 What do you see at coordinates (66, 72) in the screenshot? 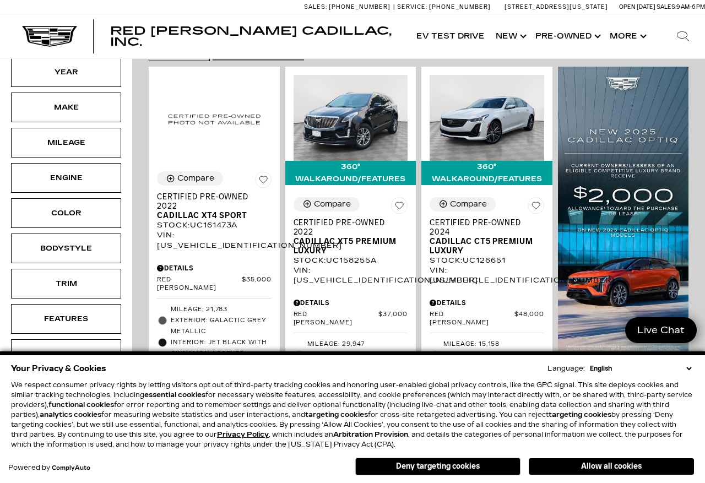
I see `div: YearYear` at bounding box center [66, 72].